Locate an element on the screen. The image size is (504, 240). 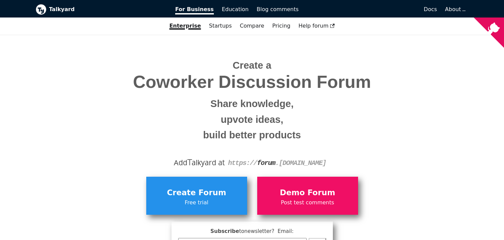
small: build better products is located at coordinates (252, 135).